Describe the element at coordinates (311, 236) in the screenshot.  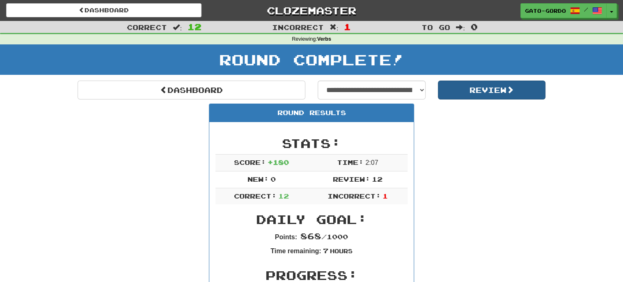
I see `span: 868` at that location.